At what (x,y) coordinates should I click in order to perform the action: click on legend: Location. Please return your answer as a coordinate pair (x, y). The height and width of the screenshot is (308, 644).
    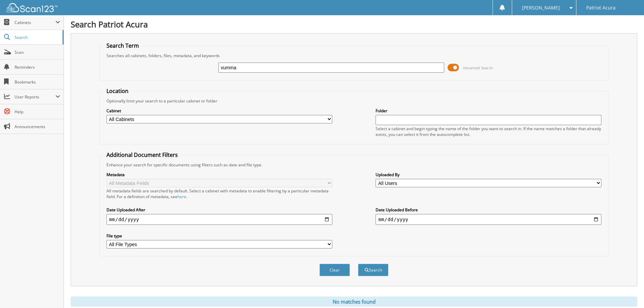
    Looking at the image, I should click on (117, 91).